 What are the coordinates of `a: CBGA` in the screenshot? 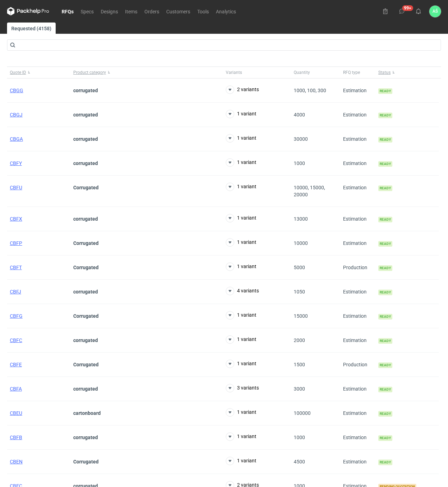 It's located at (16, 139).